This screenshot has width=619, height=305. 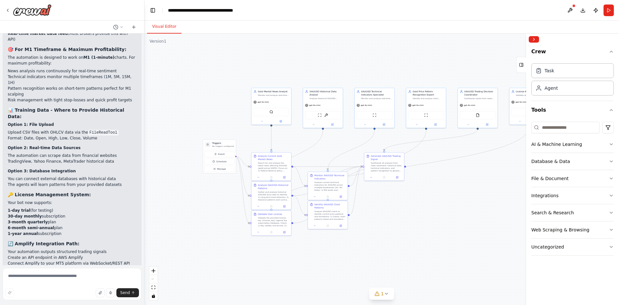 What do you see at coordinates (325, 93) in the screenshot?
I see `div: XAUUSD Historical Data Analyst` at bounding box center [325, 93].